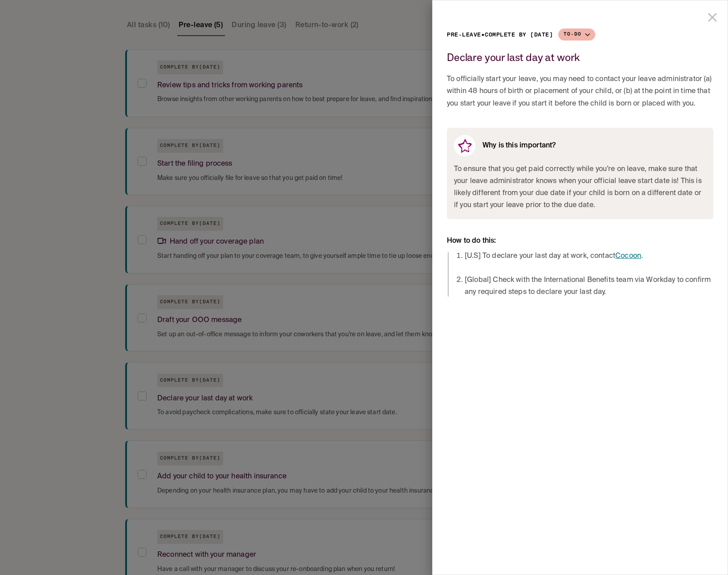 Image resolution: width=728 pixels, height=575 pixels. Describe the element at coordinates (580, 92) in the screenshot. I see `span: To officially start your leave, you may need to contact your leave administrator (a) within 48 ho...` at that location.